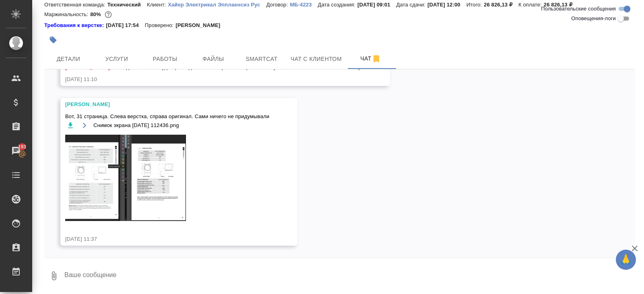 The height and width of the screenshot is (294, 644). Describe the element at coordinates (96, 14) in the screenshot. I see `p: 80%` at that location.